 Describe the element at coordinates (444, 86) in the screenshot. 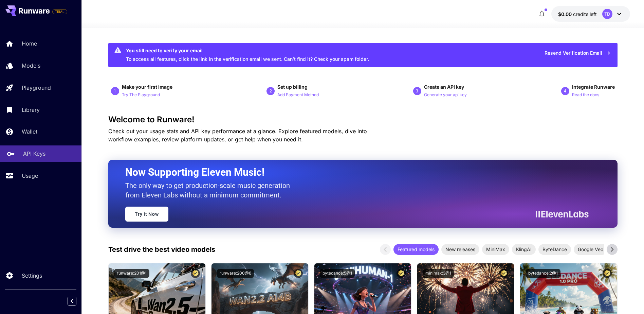

I see `span: Create an API key` at that location.